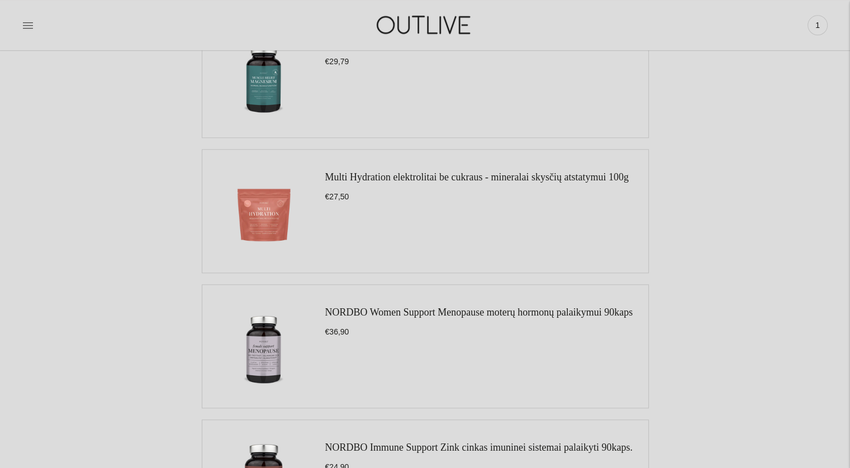 This screenshot has height=468, width=850. What do you see at coordinates (817, 25) in the screenshot?
I see `a: 1` at bounding box center [817, 25].